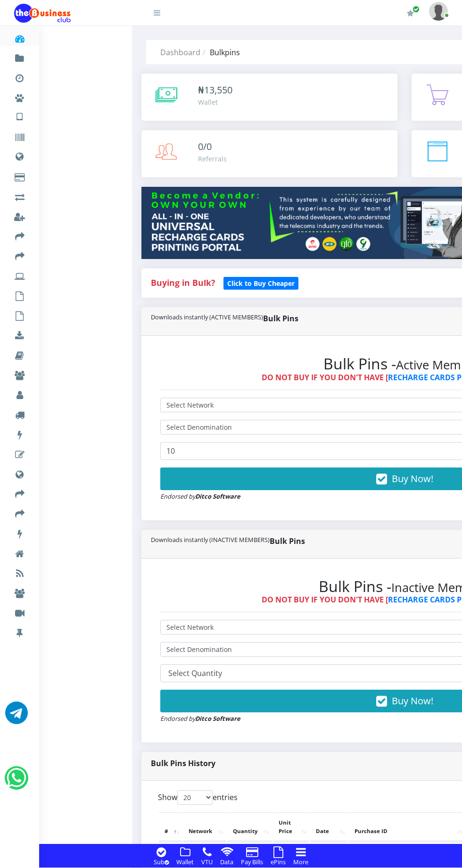 The height and width of the screenshot is (868, 462). I want to click on a: Share Sponsored Posts, so click(19, 493).